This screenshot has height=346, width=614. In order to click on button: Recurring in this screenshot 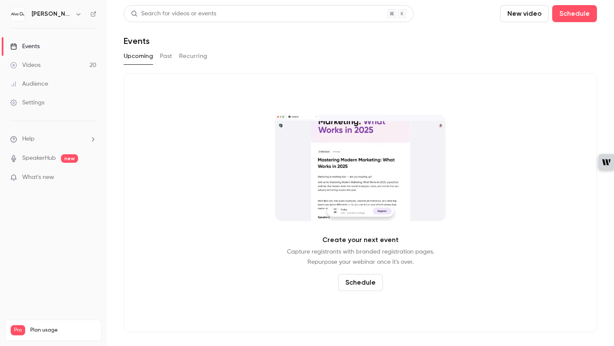, I will do `click(193, 56)`.